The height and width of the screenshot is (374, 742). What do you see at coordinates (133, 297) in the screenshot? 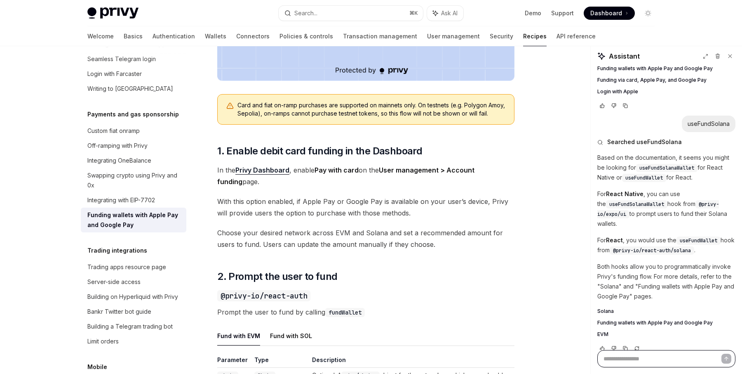
I see `div: Building on Hyperliquid with Privy` at bounding box center [133, 297].